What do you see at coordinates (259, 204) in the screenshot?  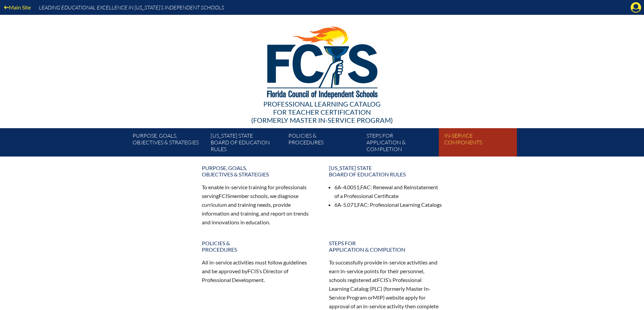 I see `p: To enable in-service training for professionals serving member schools, we diagnose curriculum an...` at bounding box center [259, 204].